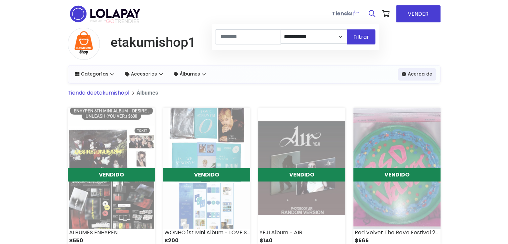 This screenshot has width=508, height=244. What do you see at coordinates (144, 74) in the screenshot?
I see `a: Accesorios` at bounding box center [144, 74].